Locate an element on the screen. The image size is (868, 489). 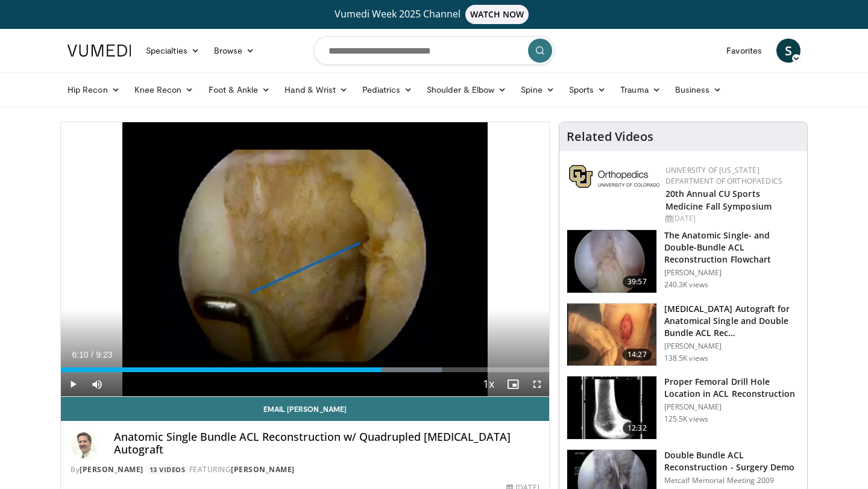
a: Trauma is located at coordinates (640, 90).